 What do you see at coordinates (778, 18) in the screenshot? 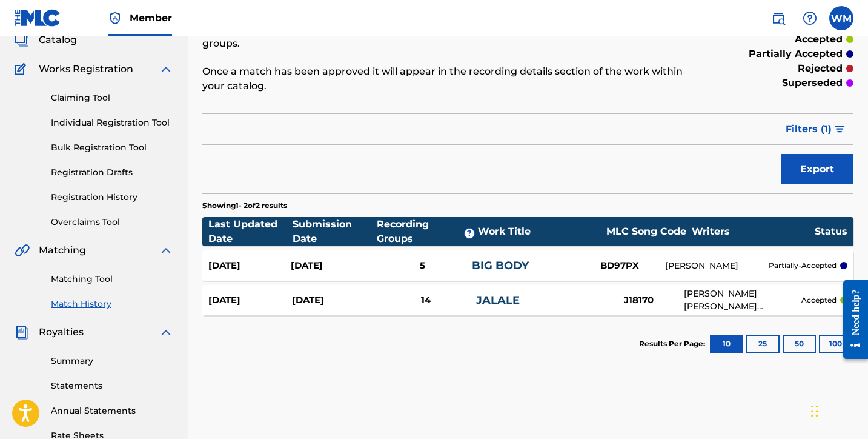
I see `a: Public Search` at bounding box center [778, 18].